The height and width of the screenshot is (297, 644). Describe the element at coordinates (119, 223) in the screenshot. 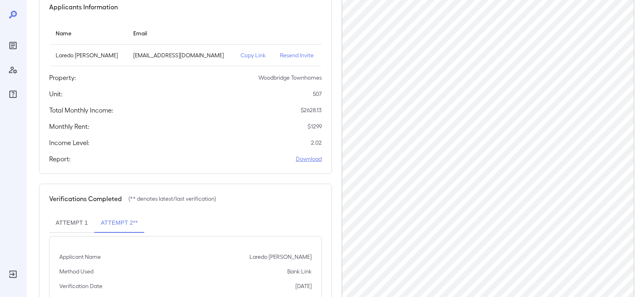

I see `button: Attempt 2**` at that location.